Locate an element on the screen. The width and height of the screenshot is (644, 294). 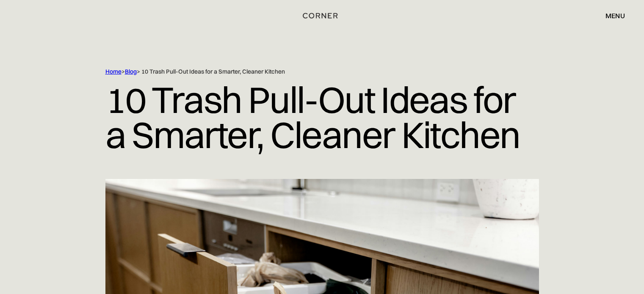
a: Blog is located at coordinates (131, 71).